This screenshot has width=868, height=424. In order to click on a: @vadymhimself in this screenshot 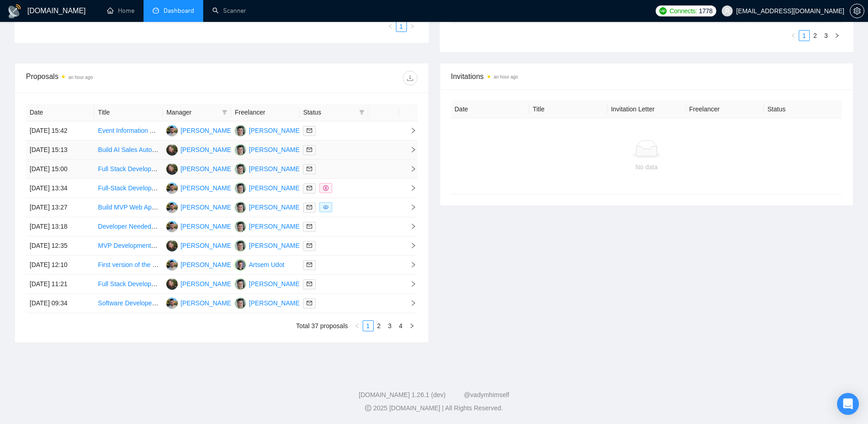, I will do `click(486, 395)`.